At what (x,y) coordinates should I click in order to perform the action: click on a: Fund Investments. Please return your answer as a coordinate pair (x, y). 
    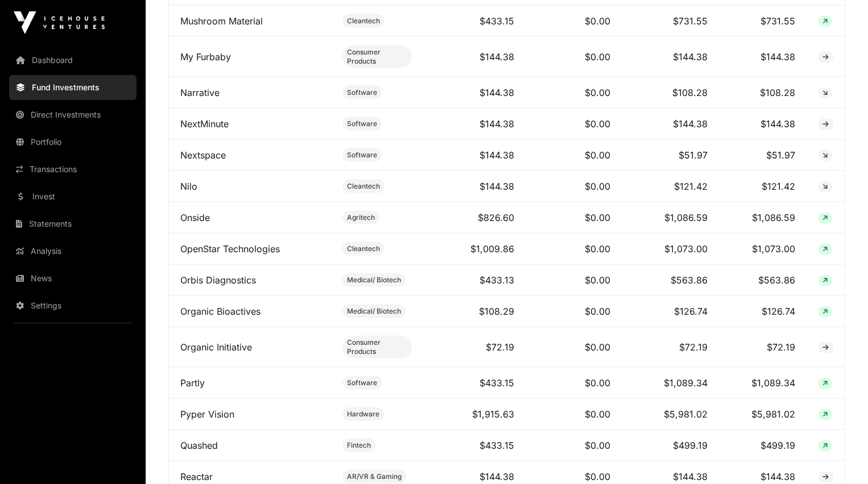
    Looking at the image, I should click on (73, 88).